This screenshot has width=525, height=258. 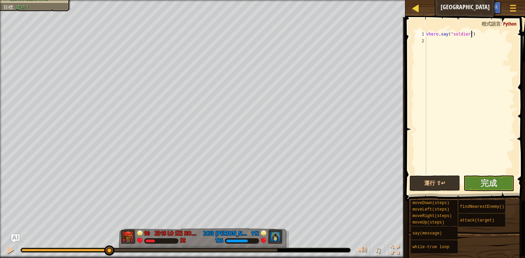 I want to click on span: moveLeft(steps), so click(x=431, y=210).